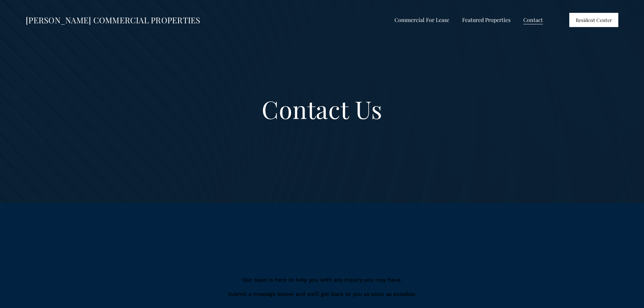 This screenshot has height=308, width=644. What do you see at coordinates (422, 20) in the screenshot?
I see `span: Commercial For Lease` at bounding box center [422, 20].